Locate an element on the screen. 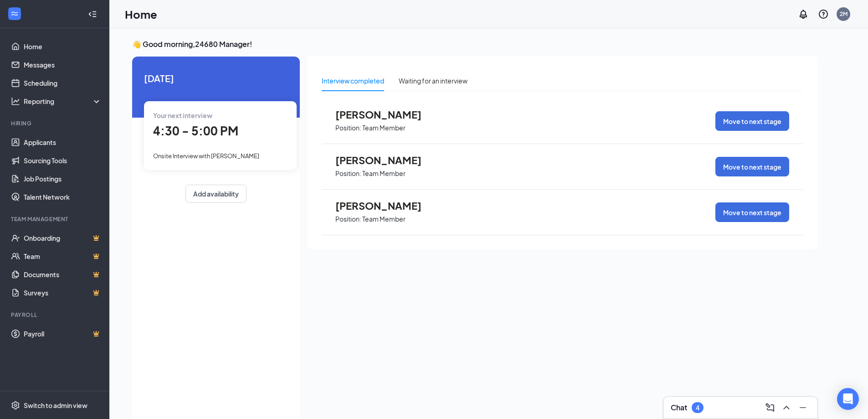  div: Payroll is located at coordinates (55, 315).